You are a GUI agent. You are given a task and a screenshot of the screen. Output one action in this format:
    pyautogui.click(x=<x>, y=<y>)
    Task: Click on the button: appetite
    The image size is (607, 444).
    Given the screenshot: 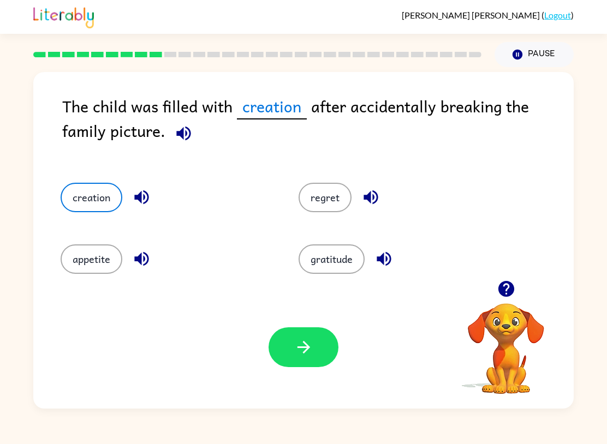 What is the action you would take?
    pyautogui.click(x=91, y=259)
    